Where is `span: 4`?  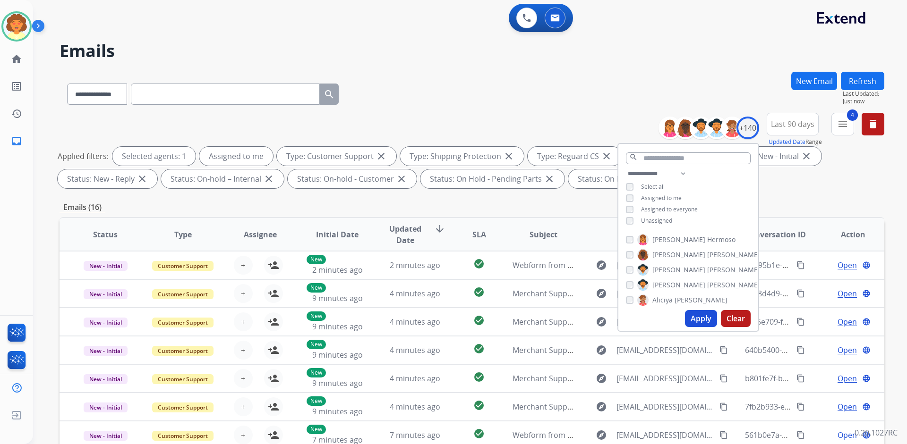 span: 4 is located at coordinates (852, 115).